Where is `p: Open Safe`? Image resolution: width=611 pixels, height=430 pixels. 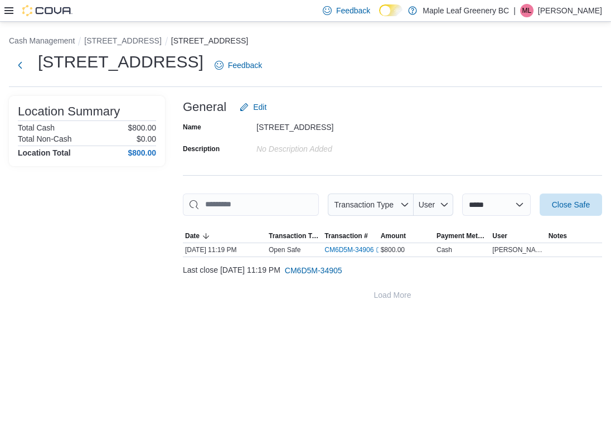 p: Open Safe is located at coordinates (284, 250).